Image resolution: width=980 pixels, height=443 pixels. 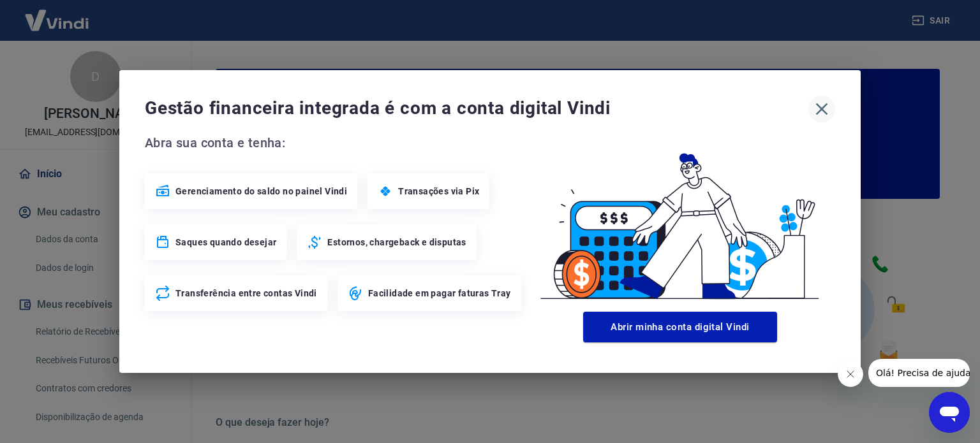 I want to click on span: Transações via Pix, so click(x=438, y=192).